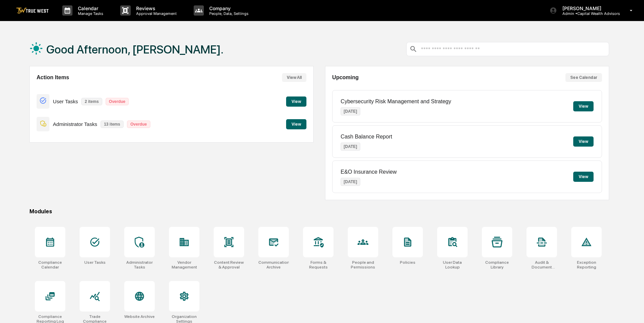 This screenshot has width=644, height=323. What do you see at coordinates (65, 101) in the screenshot?
I see `p: User Tasks` at bounding box center [65, 101].